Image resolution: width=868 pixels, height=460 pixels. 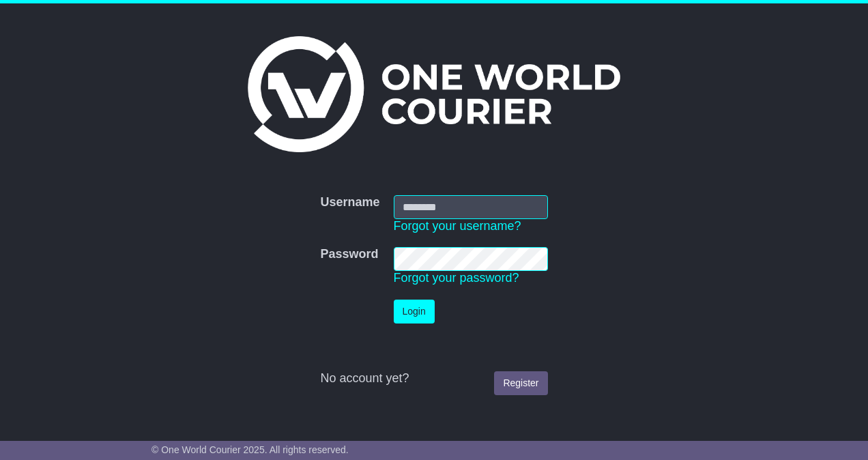 I want to click on img: One World, so click(x=434, y=94).